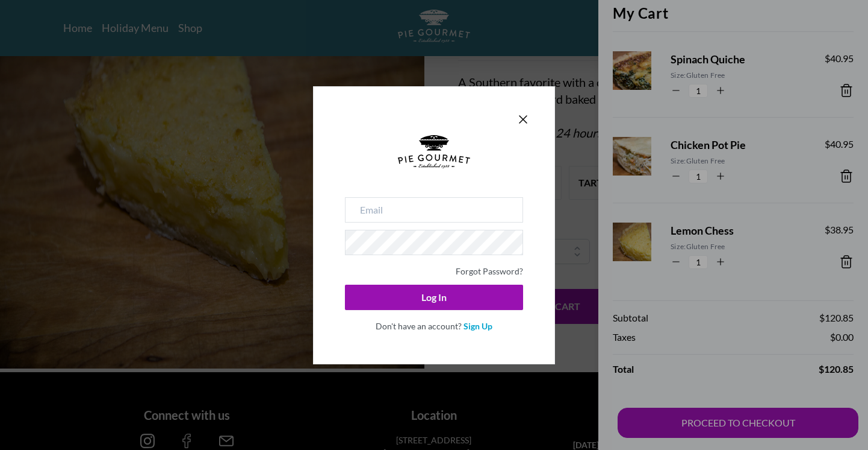  I want to click on input: Email, so click(434, 210).